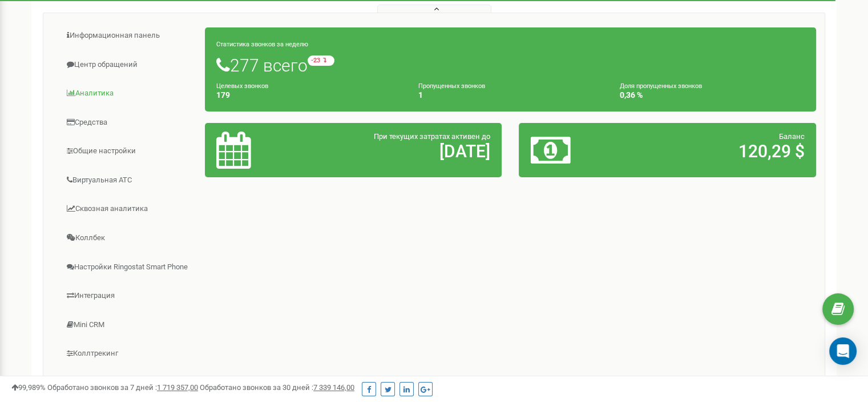  I want to click on a: Средства, so click(129, 122).